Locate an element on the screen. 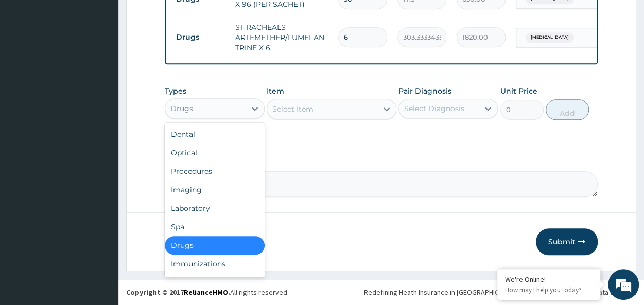  div: Imaging is located at coordinates (214, 190).